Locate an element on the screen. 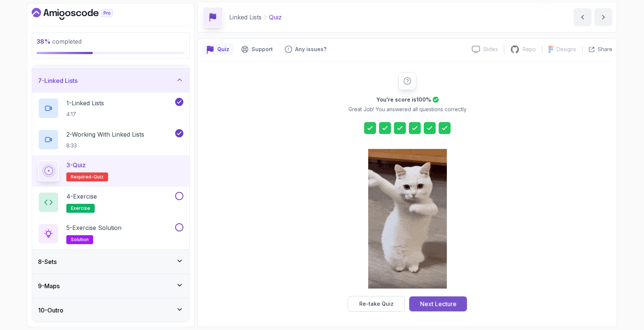 This screenshot has width=644, height=330. h2: You're score is 100 % is located at coordinates (404, 99).